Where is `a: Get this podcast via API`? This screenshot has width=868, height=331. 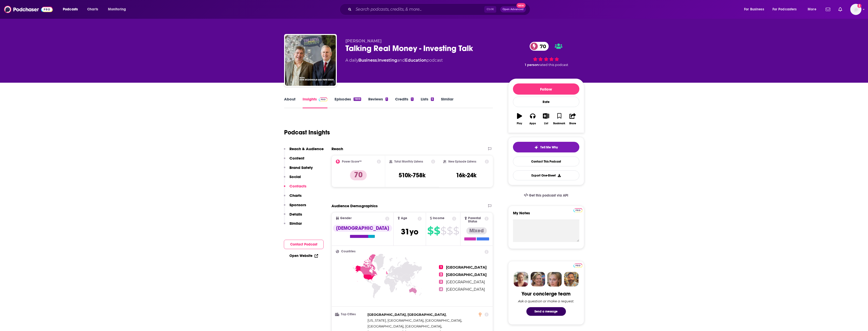
a: Get this podcast via API is located at coordinates (546, 195).